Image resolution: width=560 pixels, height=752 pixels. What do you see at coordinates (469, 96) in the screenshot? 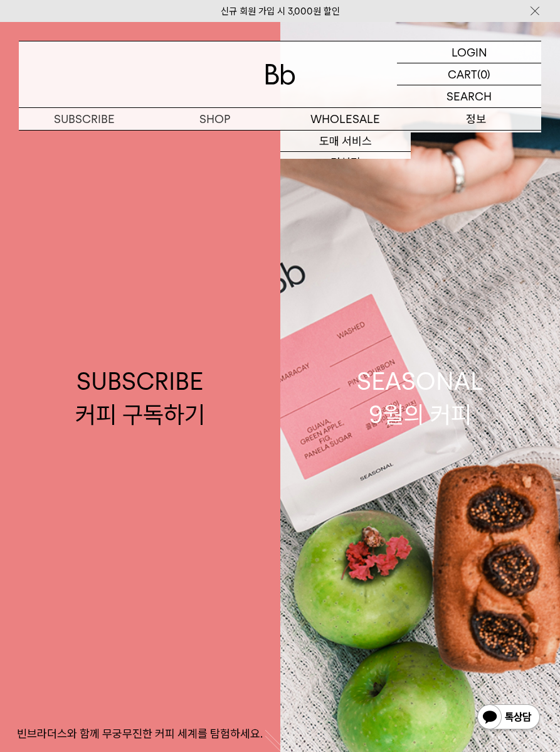
I see `p: SEARCH` at bounding box center [469, 96].